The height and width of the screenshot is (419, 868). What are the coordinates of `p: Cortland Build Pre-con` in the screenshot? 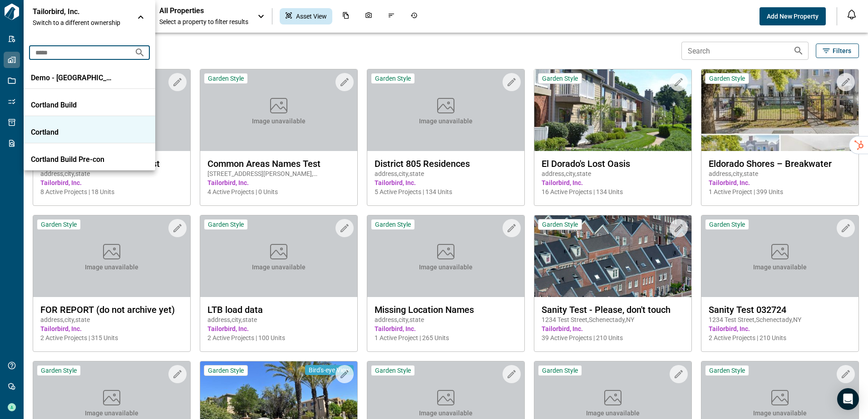 It's located at (71, 160).